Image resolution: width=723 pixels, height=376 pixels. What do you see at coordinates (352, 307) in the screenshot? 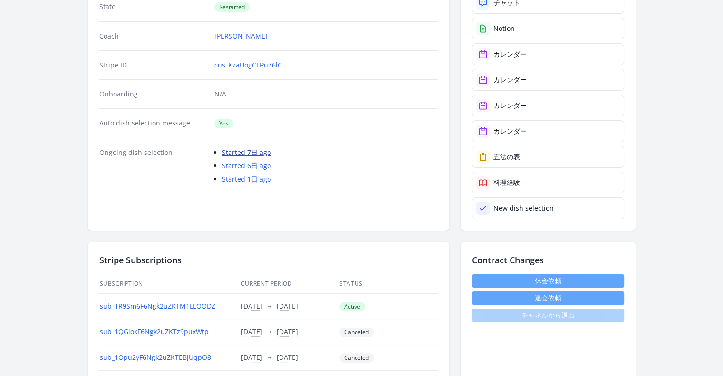
I see `span: Active` at bounding box center [352, 307].